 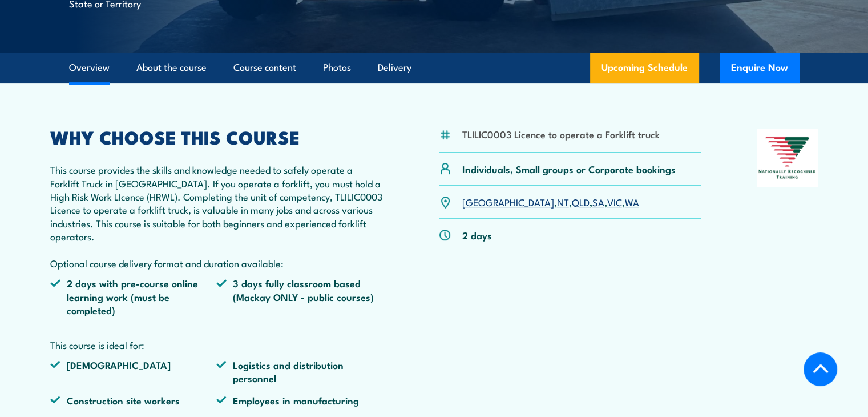 What do you see at coordinates (217, 136) in the screenshot?
I see `h2: WHY CHOOSE THIS COURSE` at bounding box center [217, 136].